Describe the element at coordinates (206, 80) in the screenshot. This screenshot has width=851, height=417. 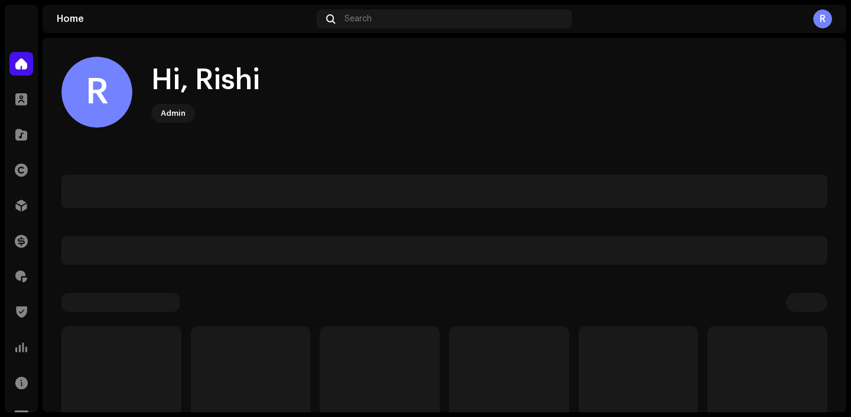
I see `div: Hi, Rishi` at that location.